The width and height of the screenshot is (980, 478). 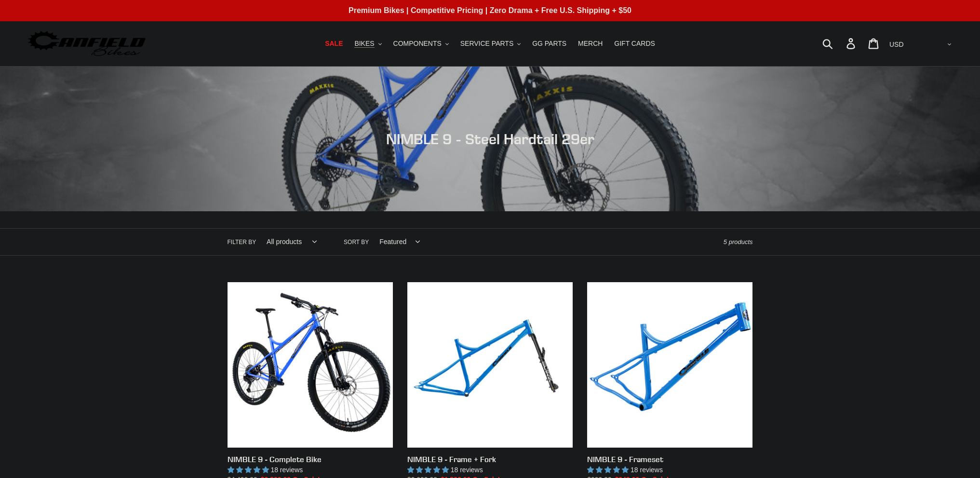 I want to click on span: NIMBLE 9 - Steel Hardtail 29er, so click(x=490, y=139).